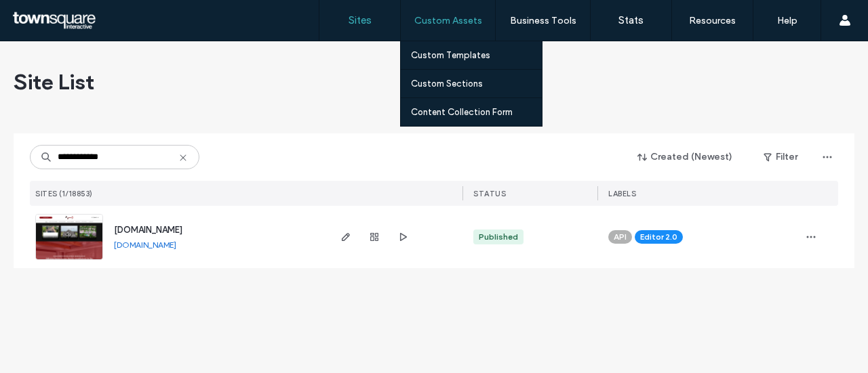  What do you see at coordinates (489, 194) in the screenshot?
I see `span: STATUS` at bounding box center [489, 194].